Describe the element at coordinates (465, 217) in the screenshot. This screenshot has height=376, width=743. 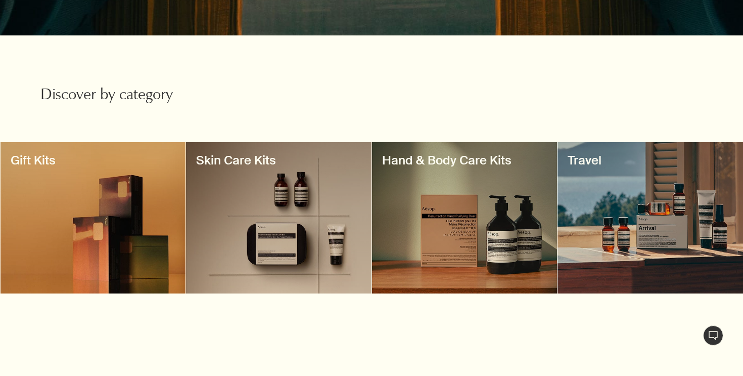
I see `a: Aesop Resurrection duet set paper packaging arranged next to two Aesop amber pump bottles on a wo...` at that location.